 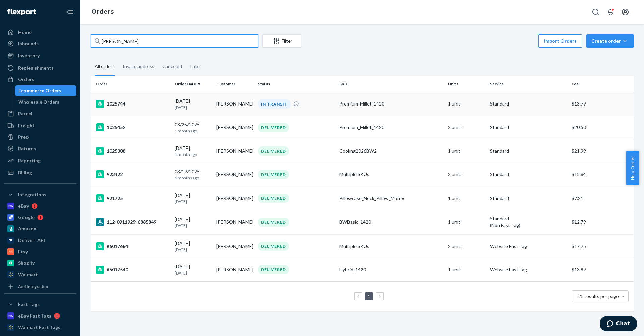 I want to click on div: All orders, so click(x=105, y=66).